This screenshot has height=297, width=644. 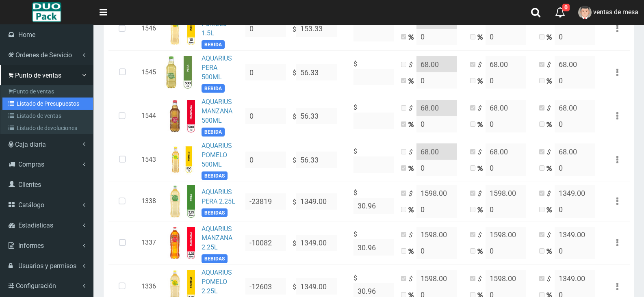 What do you see at coordinates (46, 12) in the screenshot?
I see `img: Logo grande` at bounding box center [46, 12].